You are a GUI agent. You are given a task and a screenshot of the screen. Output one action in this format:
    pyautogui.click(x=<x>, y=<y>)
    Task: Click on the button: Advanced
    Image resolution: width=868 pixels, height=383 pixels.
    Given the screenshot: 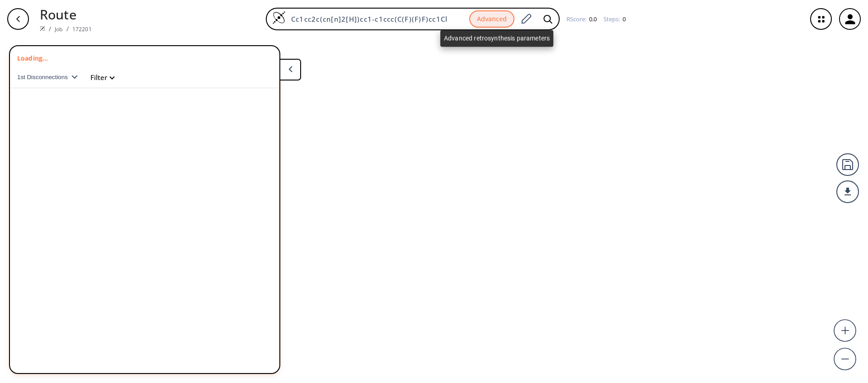 What is the action you would take?
    pyautogui.click(x=492, y=19)
    